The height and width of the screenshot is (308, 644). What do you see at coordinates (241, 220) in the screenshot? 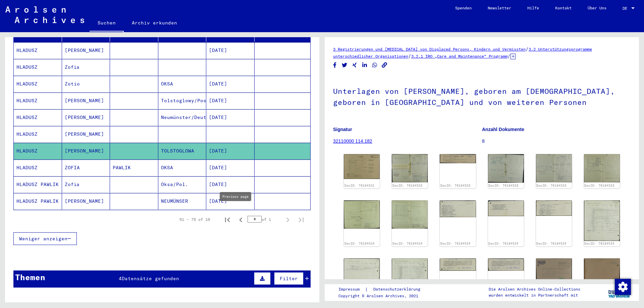
I see `button: Previous page` at bounding box center [241, 220].